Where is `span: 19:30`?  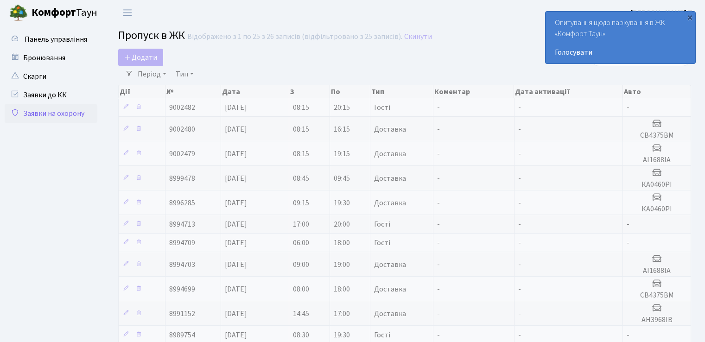
span: 19:30 is located at coordinates (342, 203).